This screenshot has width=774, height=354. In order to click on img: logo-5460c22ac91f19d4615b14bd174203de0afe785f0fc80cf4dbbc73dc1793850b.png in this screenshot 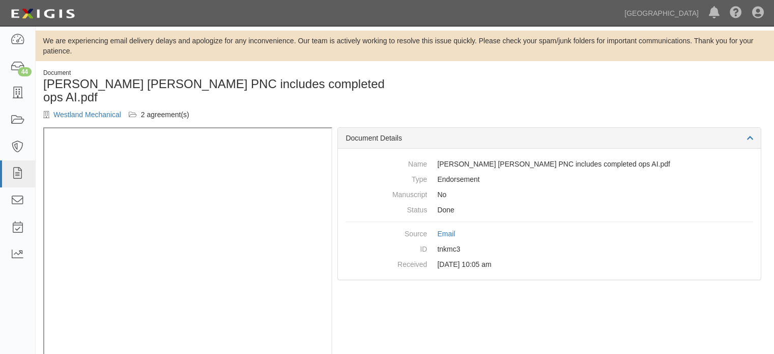, I will do `click(43, 14)`.